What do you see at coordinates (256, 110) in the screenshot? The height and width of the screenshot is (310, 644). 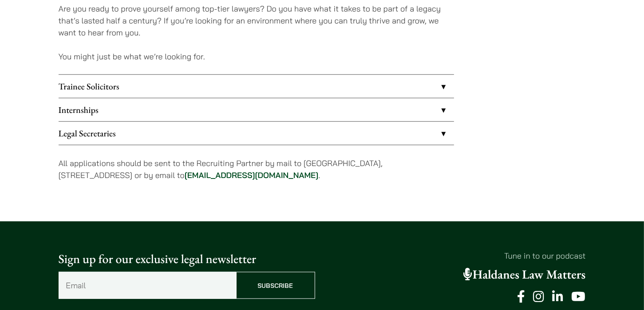 I see `a: Internships` at bounding box center [256, 110].